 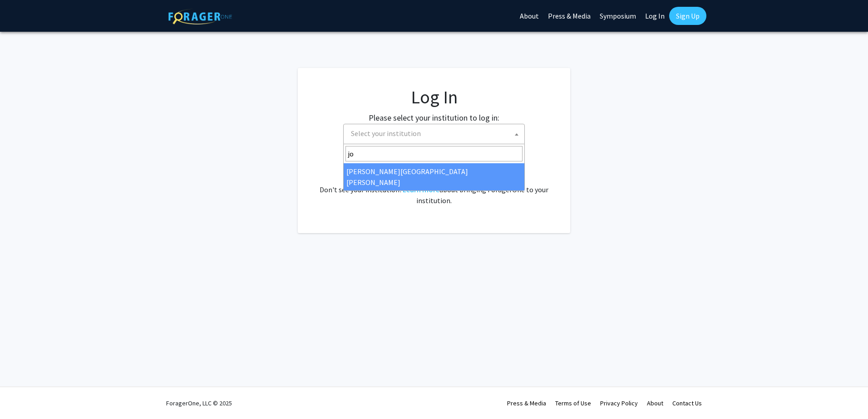 I want to click on h1: Log In, so click(x=434, y=97).